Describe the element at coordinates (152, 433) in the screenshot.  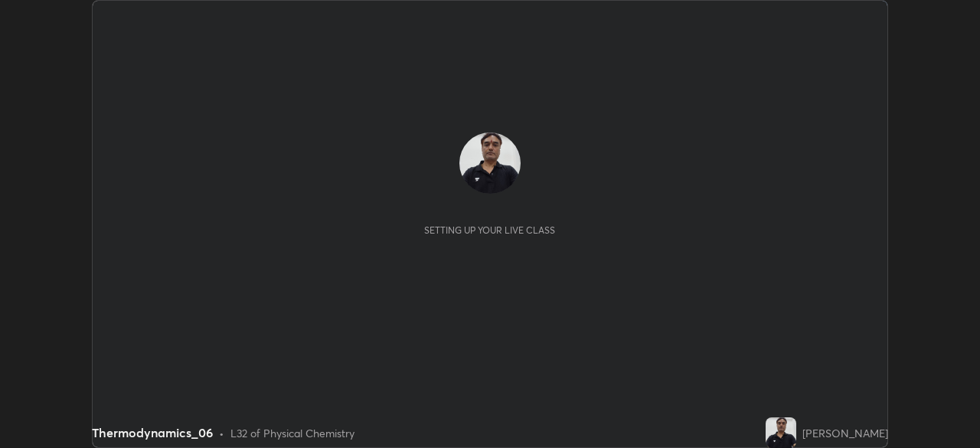
I see `div: Thermodynamics_06` at that location.